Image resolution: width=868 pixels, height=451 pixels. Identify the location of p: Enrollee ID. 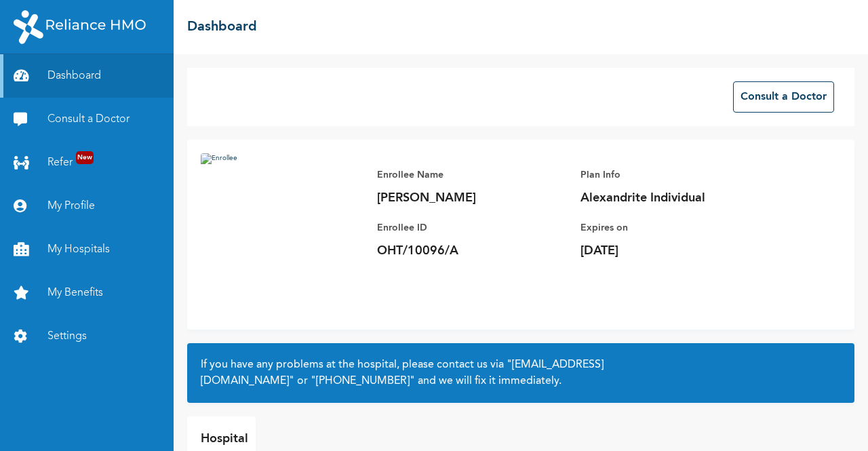
(472, 228).